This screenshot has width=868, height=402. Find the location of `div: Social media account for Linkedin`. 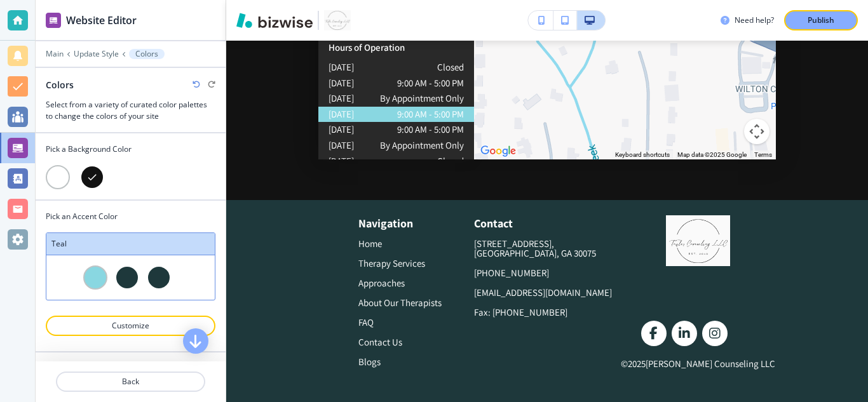

div: Social media account for Linkedin is located at coordinates (684, 334).